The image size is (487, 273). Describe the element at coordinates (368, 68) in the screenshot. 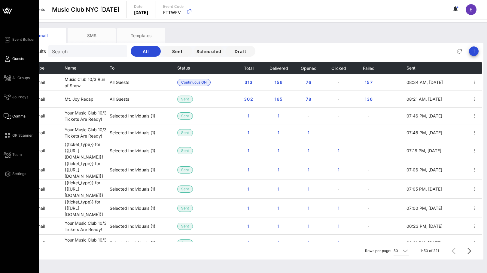

I see `span: Failed` at that location.